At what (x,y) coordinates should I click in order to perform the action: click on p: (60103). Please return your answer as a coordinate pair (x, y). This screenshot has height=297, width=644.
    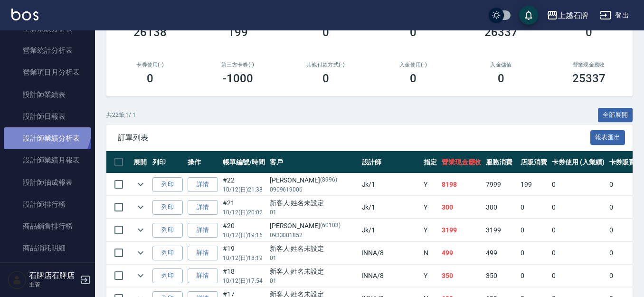
    Looking at the image, I should click on (330, 225).